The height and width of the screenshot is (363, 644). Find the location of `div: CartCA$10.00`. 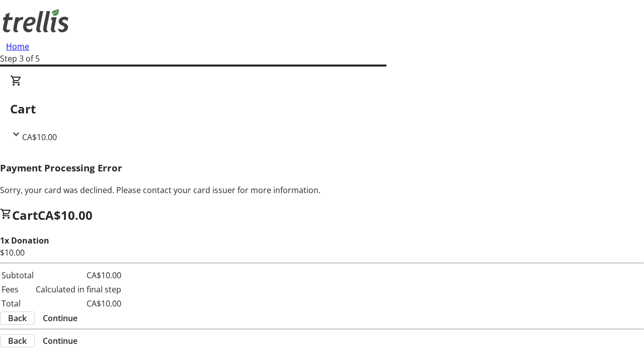

div: CartCA$10.00 is located at coordinates (322, 109).